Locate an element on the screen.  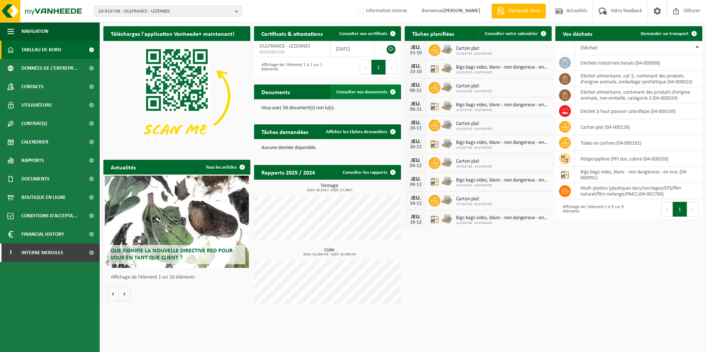
h2: Documents is located at coordinates (275, 92).